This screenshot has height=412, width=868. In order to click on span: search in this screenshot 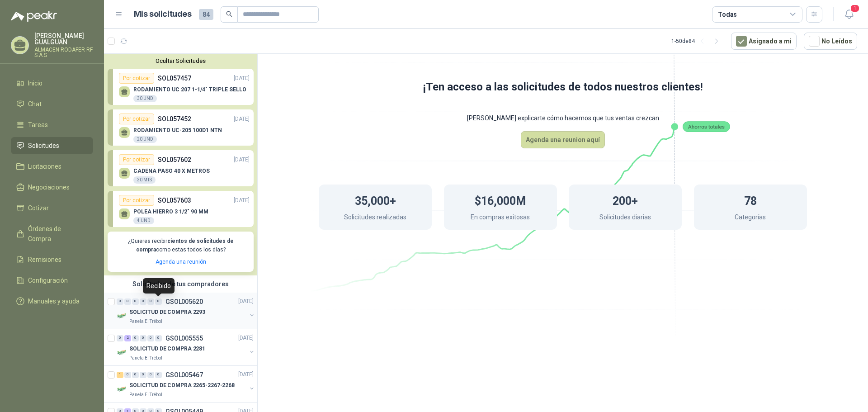, I will do `click(229, 14)`.